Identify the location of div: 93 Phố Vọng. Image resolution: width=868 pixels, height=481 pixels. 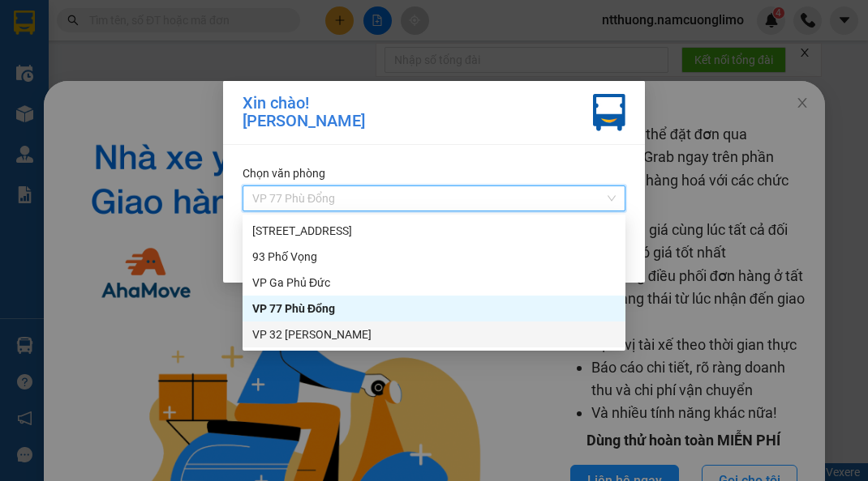
(434, 257).